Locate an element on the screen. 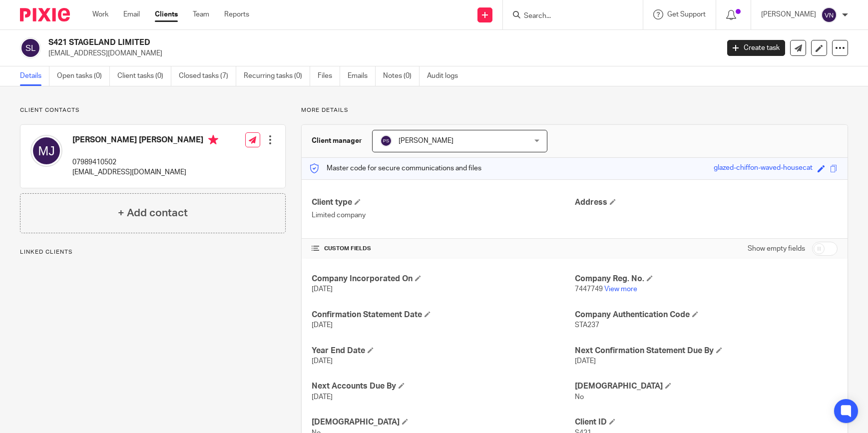  a: Files is located at coordinates (328, 76).